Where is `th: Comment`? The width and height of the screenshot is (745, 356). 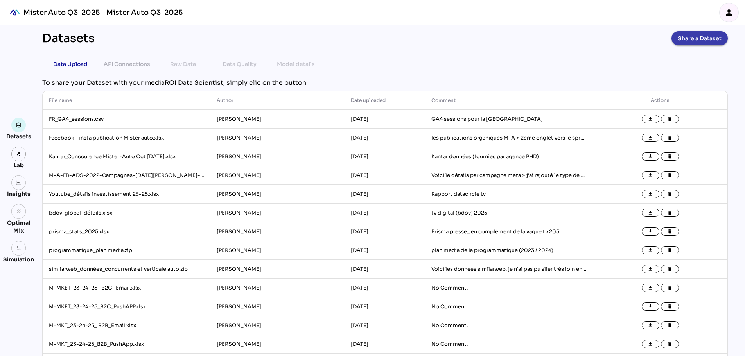
th: Comment is located at coordinates (509, 100).